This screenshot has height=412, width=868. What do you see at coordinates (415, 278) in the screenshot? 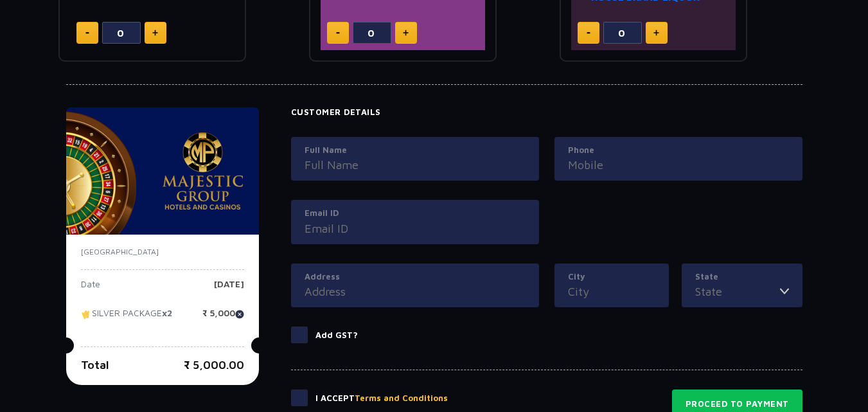
I see `label: Address` at bounding box center [415, 278].